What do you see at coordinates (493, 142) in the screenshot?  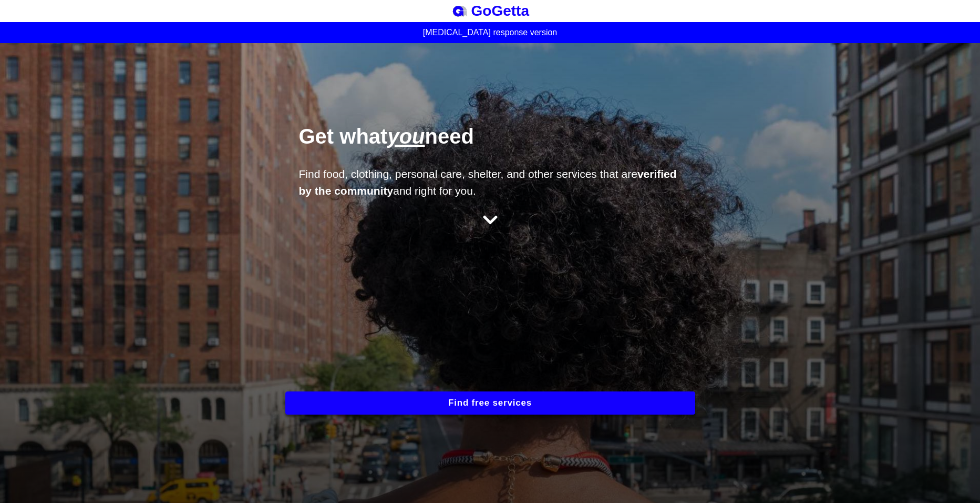 I see `h1: Get what need` at bounding box center [493, 142].